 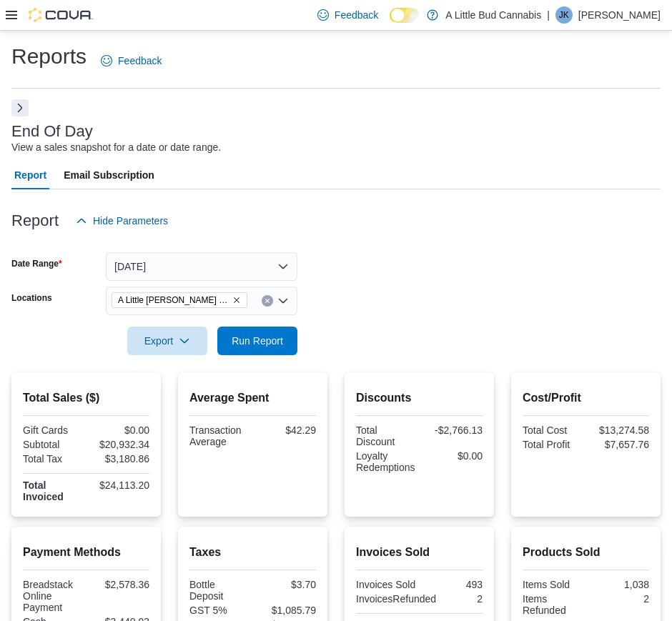 What do you see at coordinates (493, 15) in the screenshot?
I see `p: A Little Bud Cannabis` at bounding box center [493, 15].